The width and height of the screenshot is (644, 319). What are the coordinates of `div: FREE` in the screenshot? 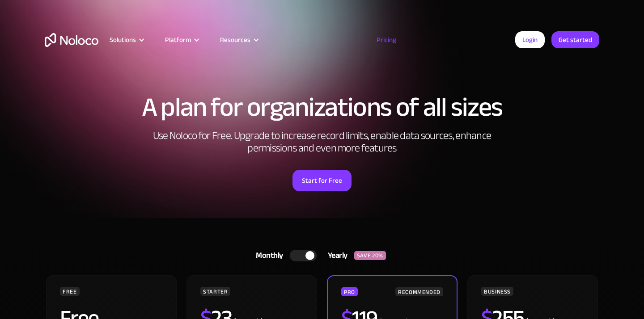 It's located at (70, 291).